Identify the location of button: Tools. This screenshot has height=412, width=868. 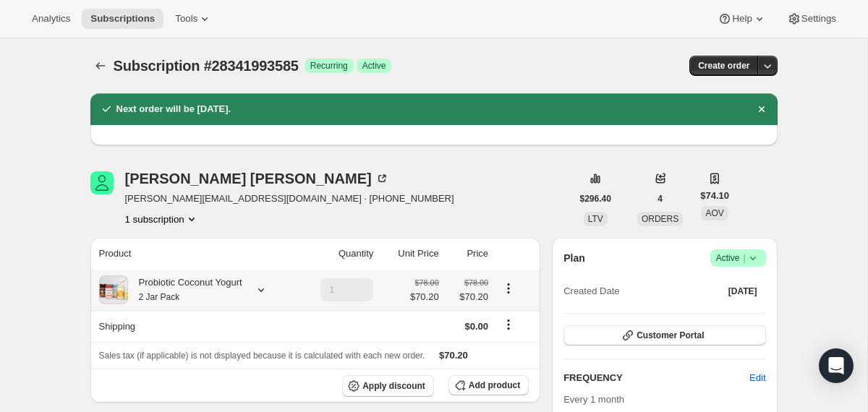
(193, 19).